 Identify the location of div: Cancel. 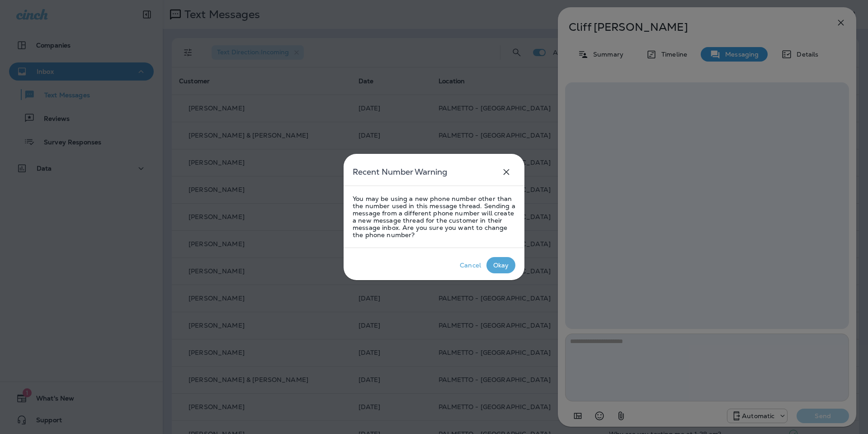
(470, 265).